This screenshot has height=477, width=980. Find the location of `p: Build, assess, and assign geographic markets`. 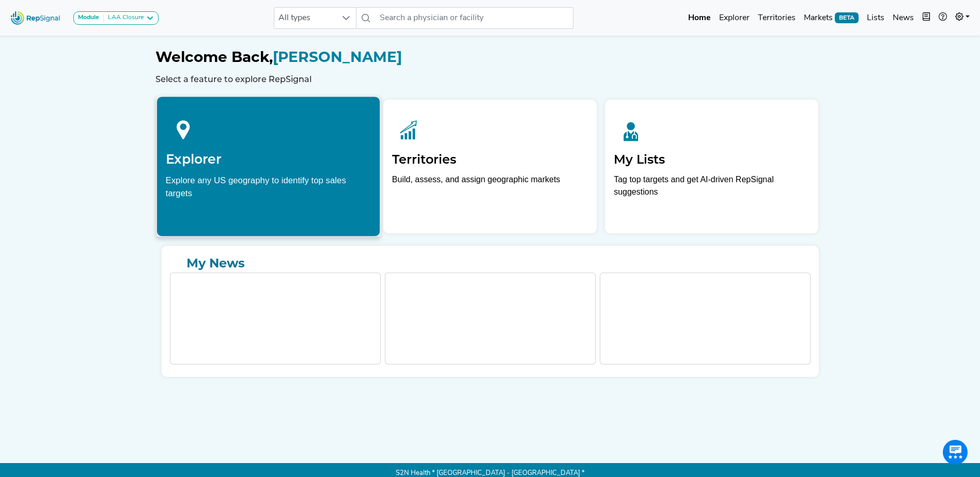

p: Build, assess, and assign geographic markets is located at coordinates (490, 189).